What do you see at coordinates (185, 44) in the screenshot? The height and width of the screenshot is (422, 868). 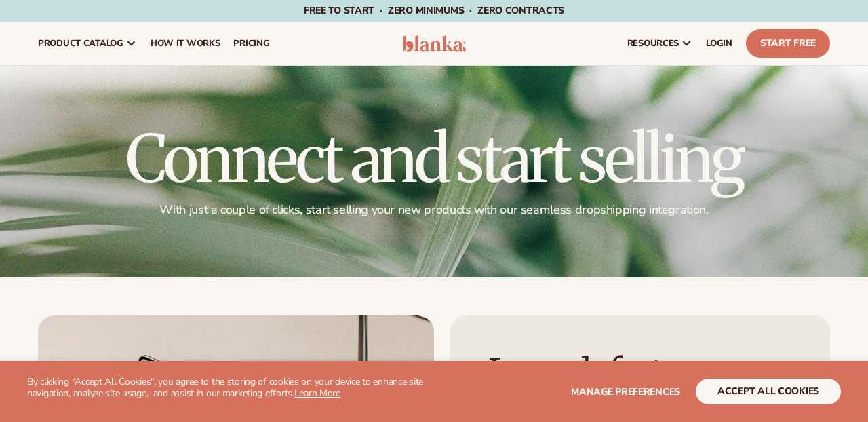 I see `a: How It Works` at bounding box center [185, 44].